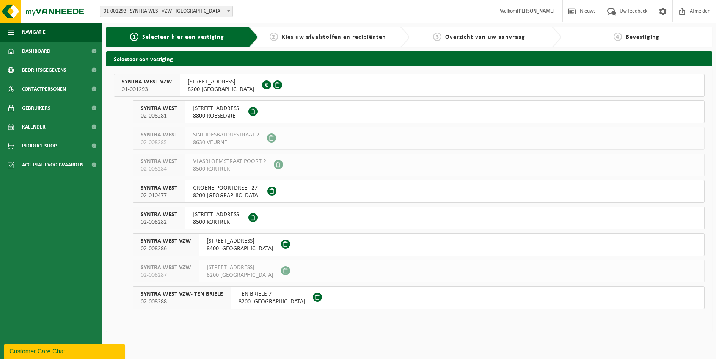 Image resolution: width=716 pixels, height=359 pixels. I want to click on span: 3, so click(437, 37).